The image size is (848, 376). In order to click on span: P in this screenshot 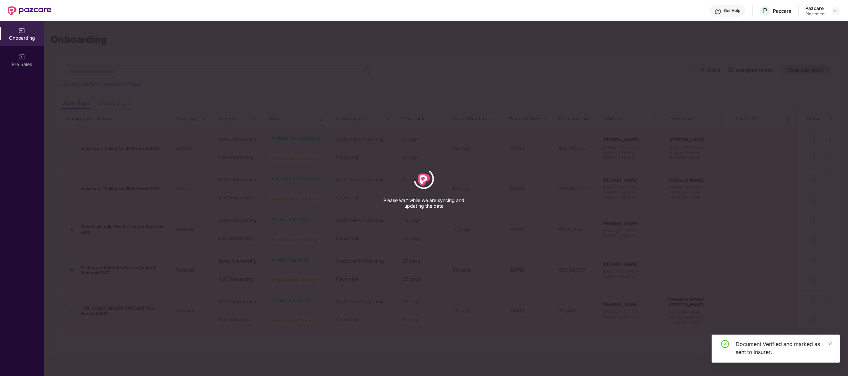, I will do `click(766, 11)`.